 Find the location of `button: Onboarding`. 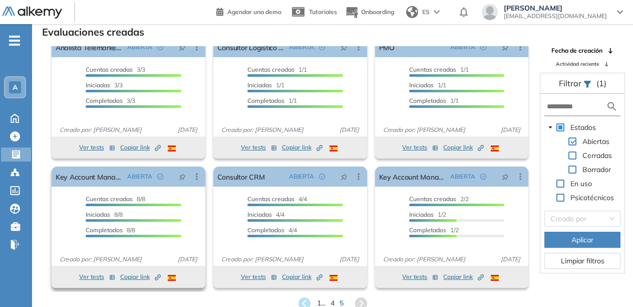

button: Onboarding is located at coordinates (370, 12).